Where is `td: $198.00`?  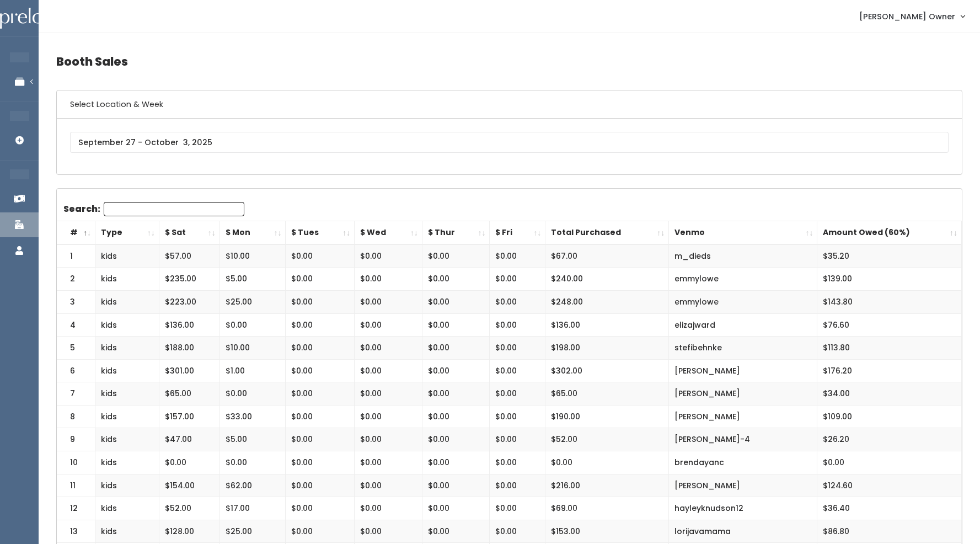 td: $198.00 is located at coordinates (607, 348).